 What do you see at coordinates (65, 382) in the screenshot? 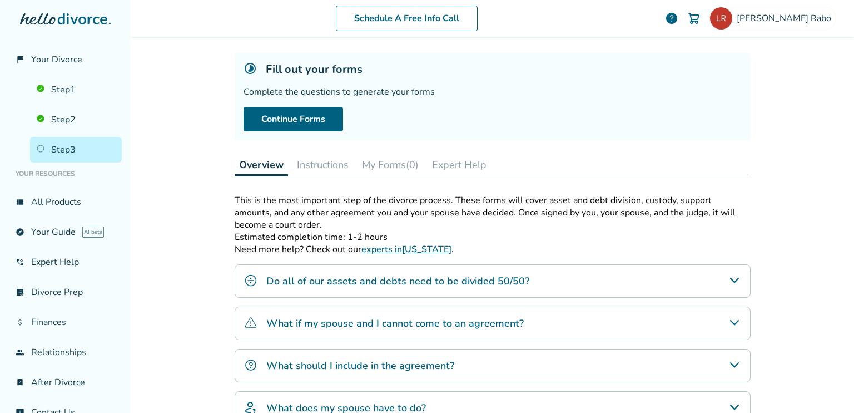
I see `a: bookmark_checkAfter Divorce` at bounding box center [65, 382].